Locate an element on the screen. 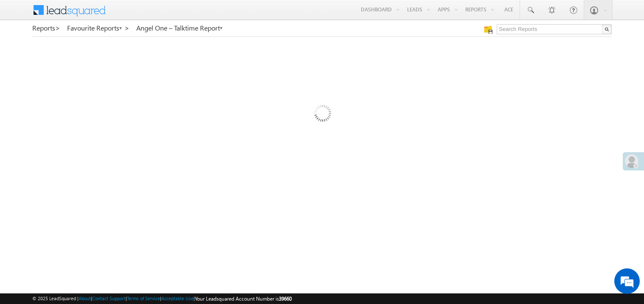 The image size is (644, 304). a: Terms of Service is located at coordinates (144, 298).